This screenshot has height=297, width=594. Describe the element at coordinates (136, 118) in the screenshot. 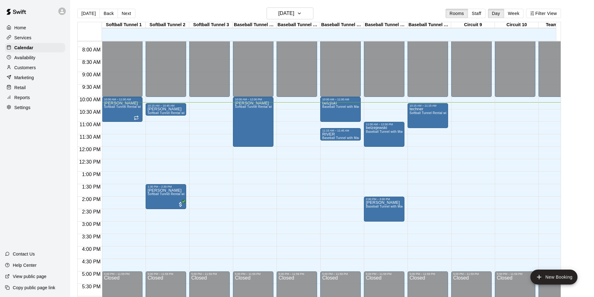

I see `span: Recurring event` at that location.